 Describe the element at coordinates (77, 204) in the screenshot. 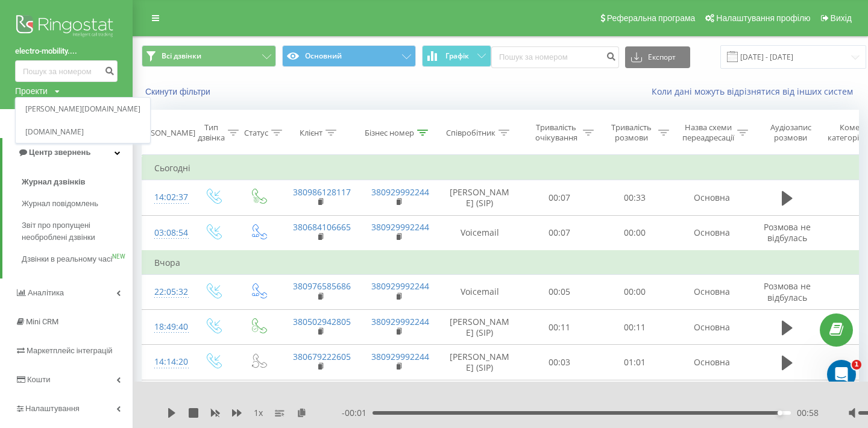

I see `a: Журнал повідомлень` at that location.